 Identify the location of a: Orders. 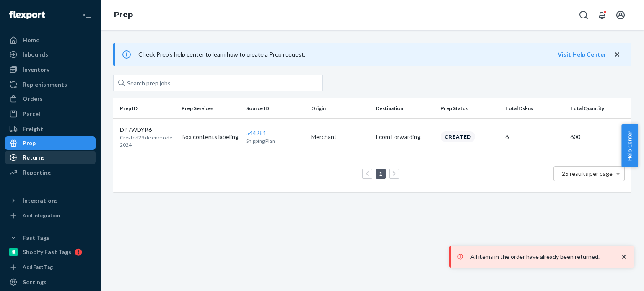
(51, 99).